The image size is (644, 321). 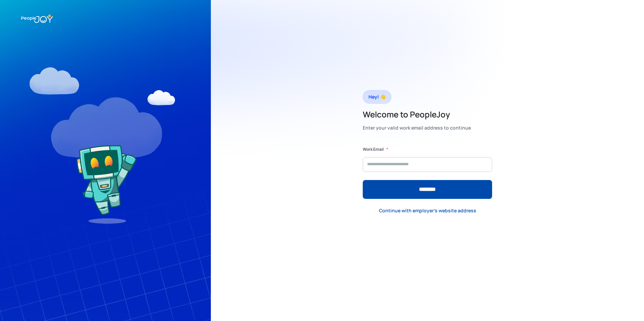 I want to click on h2: Welcome to PeopleJoy, so click(x=417, y=115).